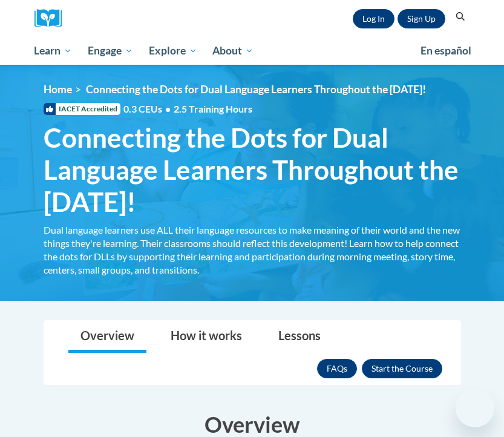  What do you see at coordinates (173, 51) in the screenshot?
I see `span: Explore` at bounding box center [173, 51].